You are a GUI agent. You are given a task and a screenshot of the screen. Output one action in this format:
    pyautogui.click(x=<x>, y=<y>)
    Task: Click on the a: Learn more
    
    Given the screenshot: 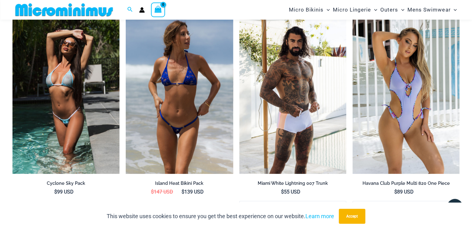 What is the action you would take?
    pyautogui.click(x=320, y=216)
    